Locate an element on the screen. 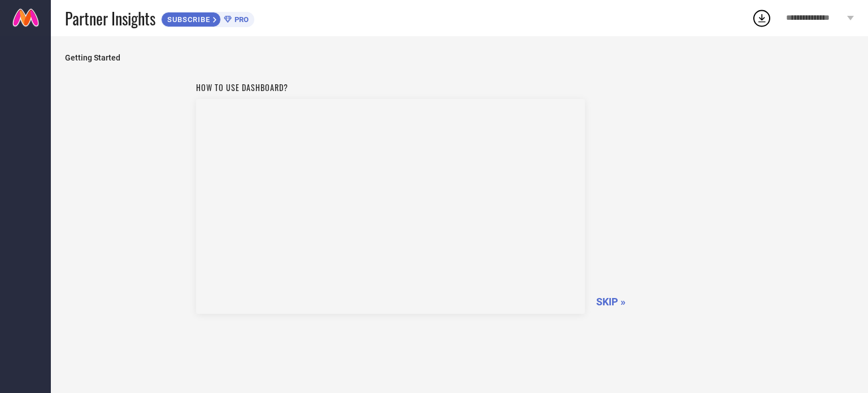  span: PRO is located at coordinates (240, 19).